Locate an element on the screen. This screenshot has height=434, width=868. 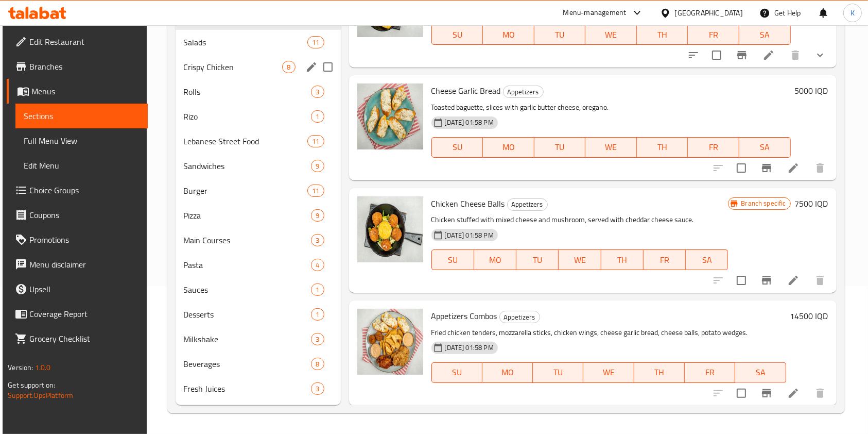
h6: 14500 IQD is located at coordinates (809, 316).